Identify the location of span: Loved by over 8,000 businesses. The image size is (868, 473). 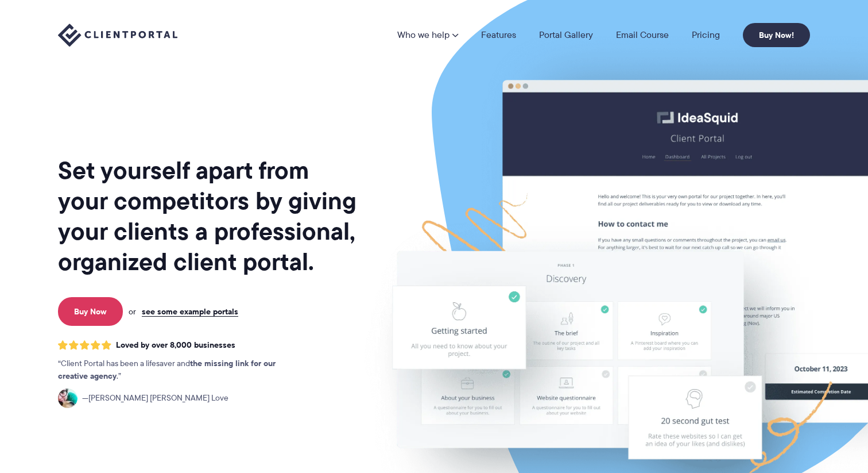
(176, 345).